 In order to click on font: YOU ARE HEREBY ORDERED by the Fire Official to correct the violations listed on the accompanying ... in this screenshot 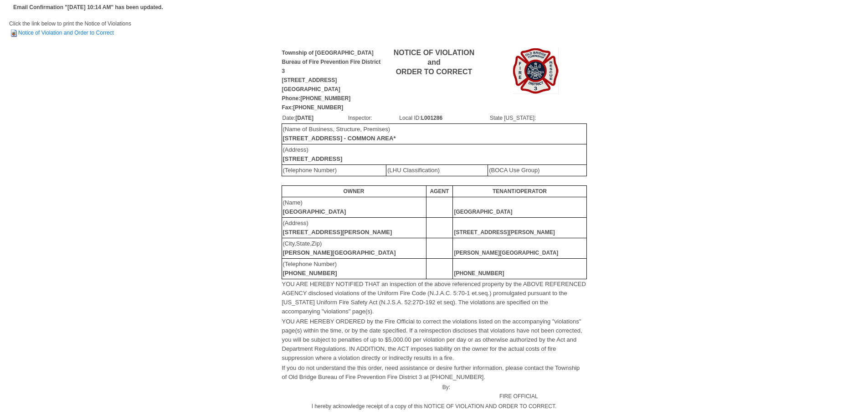, I will do `click(432, 340)`.